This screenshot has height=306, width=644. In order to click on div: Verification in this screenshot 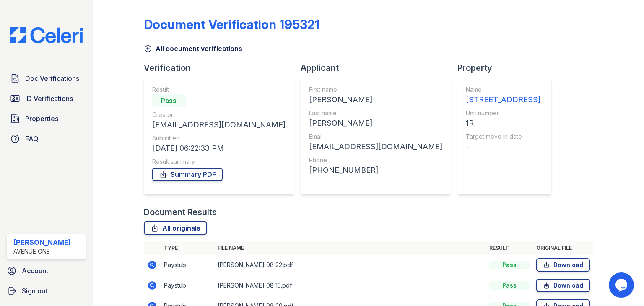, I will do `click(222, 68)`.